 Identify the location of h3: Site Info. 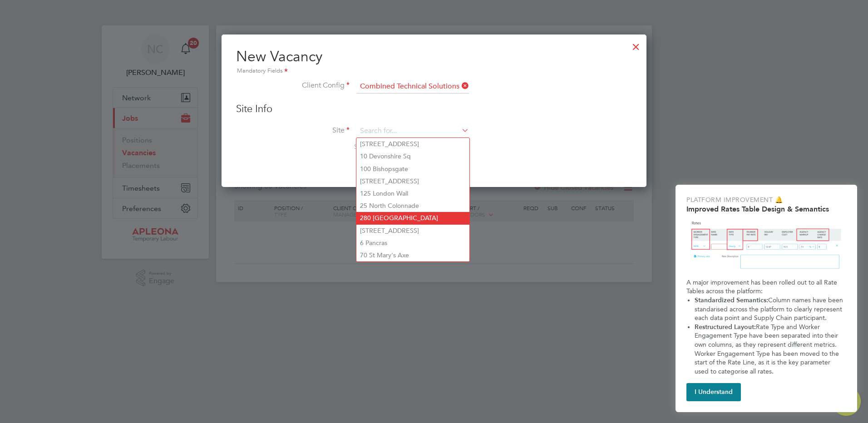
(434, 109).